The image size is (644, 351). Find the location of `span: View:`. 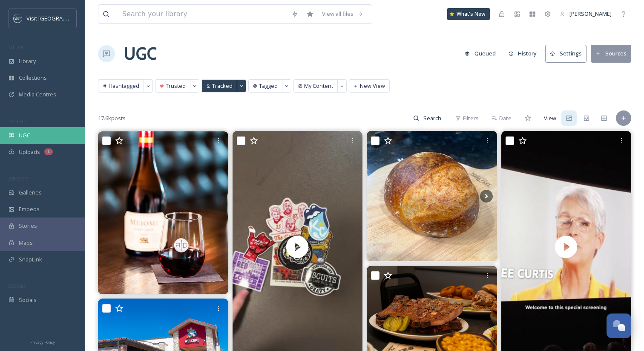

span: View: is located at coordinates (551, 118).